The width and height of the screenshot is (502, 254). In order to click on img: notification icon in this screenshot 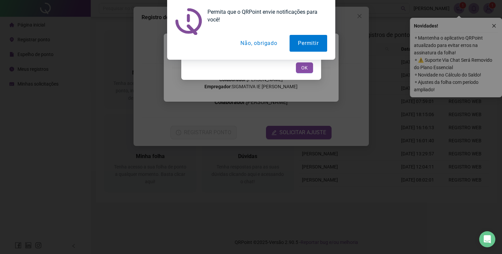, I will do `click(189, 22)`.